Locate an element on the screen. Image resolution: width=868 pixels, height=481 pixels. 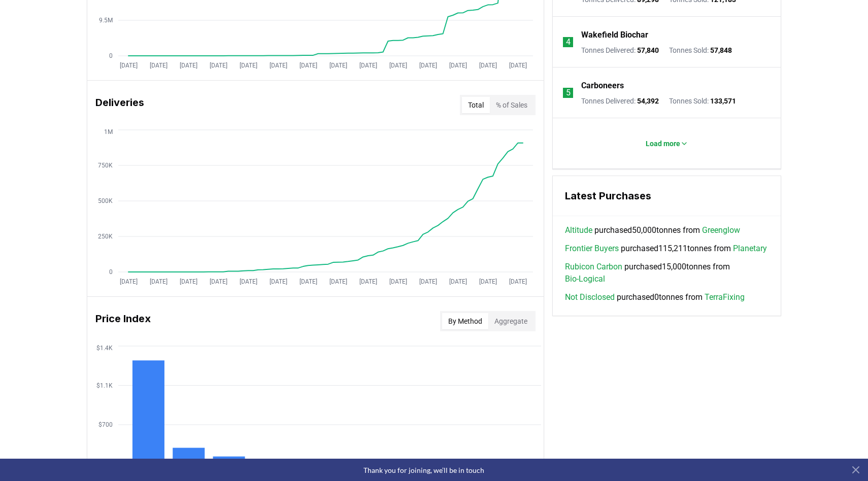
tspan: 9.5M is located at coordinates (106, 21).